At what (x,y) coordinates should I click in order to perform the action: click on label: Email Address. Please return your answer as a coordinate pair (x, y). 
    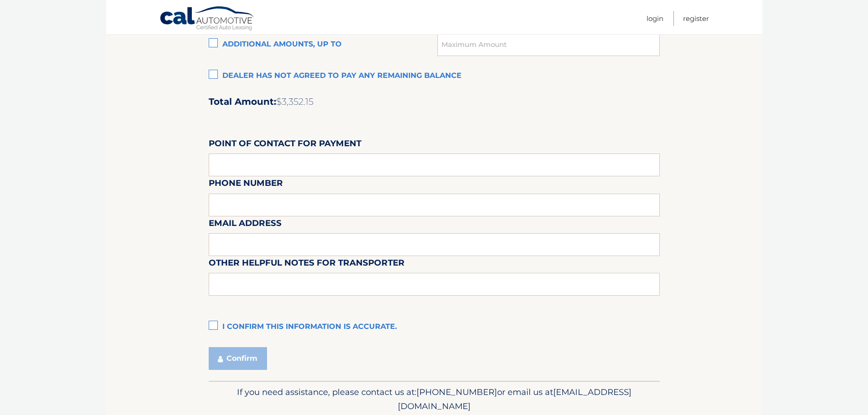
    Looking at the image, I should click on (245, 225).